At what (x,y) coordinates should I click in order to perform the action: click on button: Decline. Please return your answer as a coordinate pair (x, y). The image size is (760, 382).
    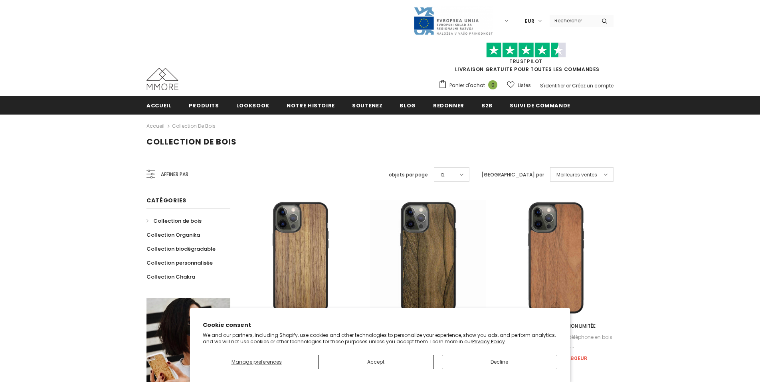
    Looking at the image, I should click on (500, 362).